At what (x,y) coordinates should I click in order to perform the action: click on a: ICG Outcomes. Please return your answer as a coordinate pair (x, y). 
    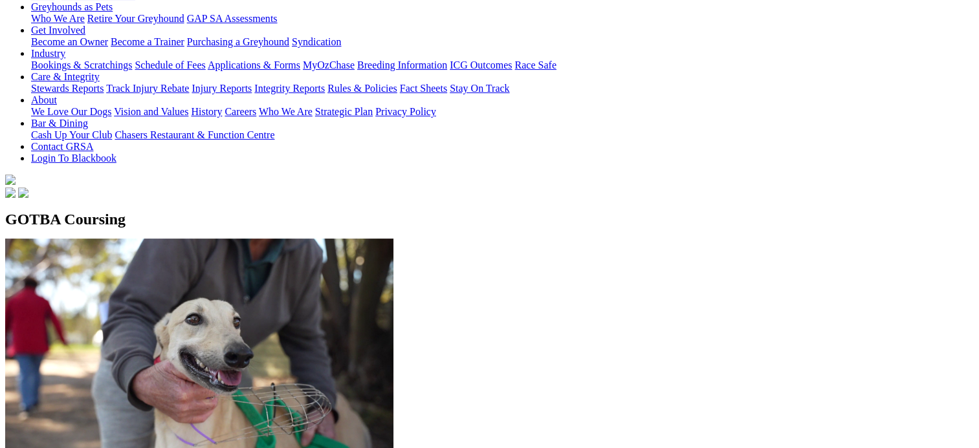
    Looking at the image, I should click on (481, 65).